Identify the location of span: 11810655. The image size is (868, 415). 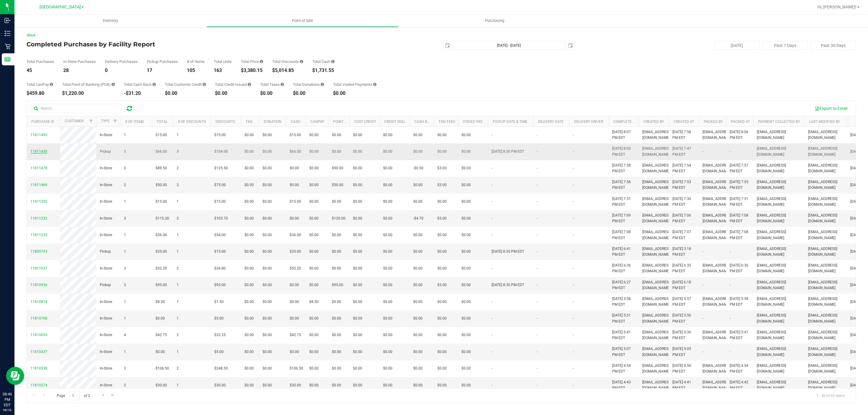
(39, 335).